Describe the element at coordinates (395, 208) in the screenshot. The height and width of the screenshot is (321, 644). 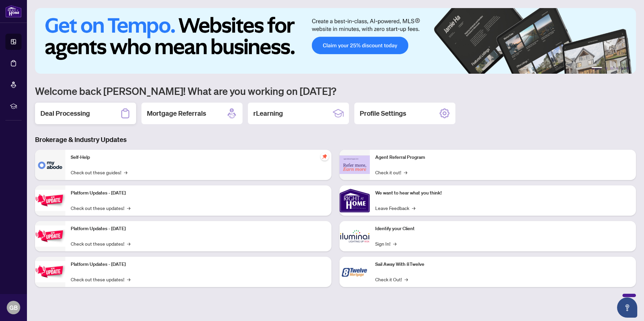
I see `a: Leave Feedback→` at that location.